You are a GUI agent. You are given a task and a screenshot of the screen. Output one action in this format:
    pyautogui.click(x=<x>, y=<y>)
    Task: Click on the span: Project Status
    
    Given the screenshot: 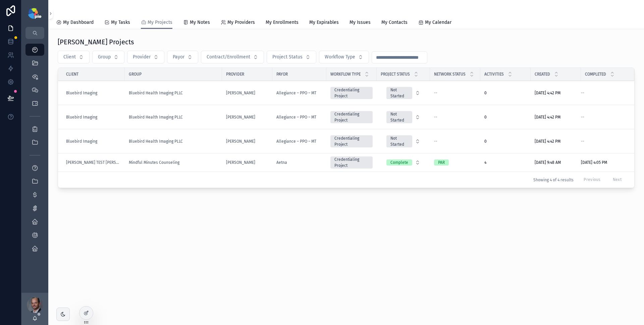 What is the action you would take?
    pyautogui.click(x=287, y=57)
    